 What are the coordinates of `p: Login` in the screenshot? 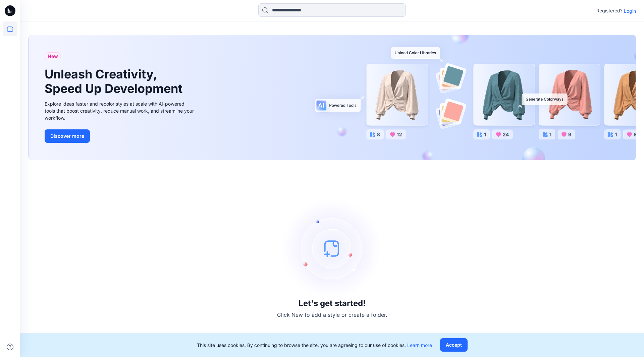 It's located at (630, 10).